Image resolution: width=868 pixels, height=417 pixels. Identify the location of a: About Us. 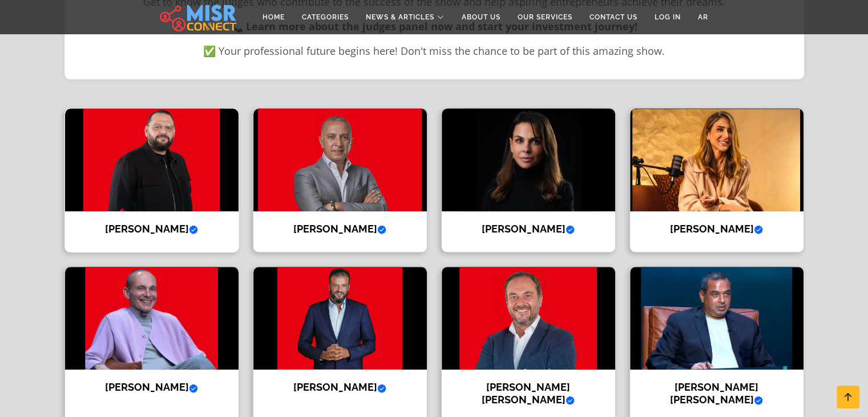
(481, 17).